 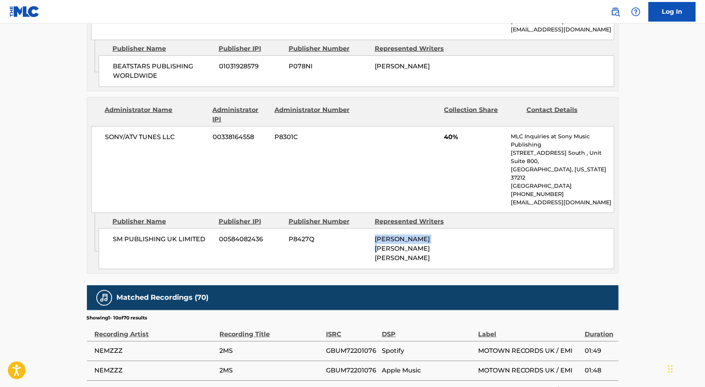 I want to click on span: SONY/ATV TUNES LLC, so click(x=156, y=137).